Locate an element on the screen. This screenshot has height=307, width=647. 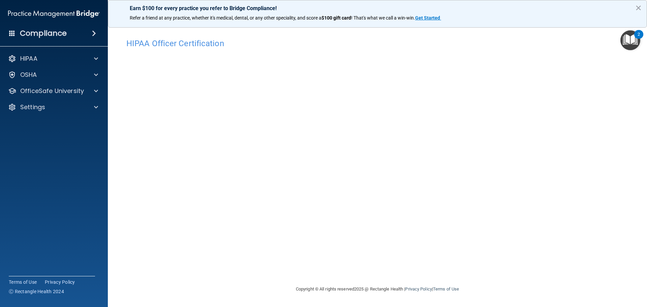
a: Settings is located at coordinates (53, 107).